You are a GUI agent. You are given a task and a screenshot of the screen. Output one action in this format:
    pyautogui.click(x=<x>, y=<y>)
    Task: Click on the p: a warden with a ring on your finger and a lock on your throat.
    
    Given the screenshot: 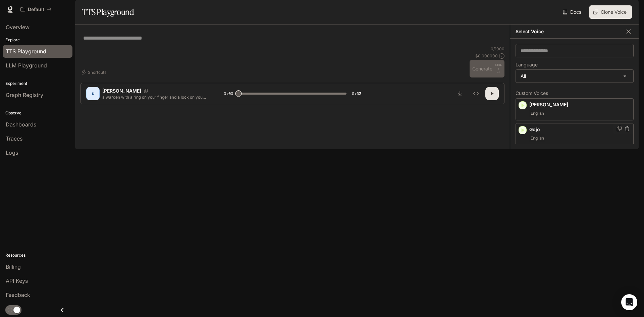 What is the action you would take?
    pyautogui.click(x=155, y=97)
    